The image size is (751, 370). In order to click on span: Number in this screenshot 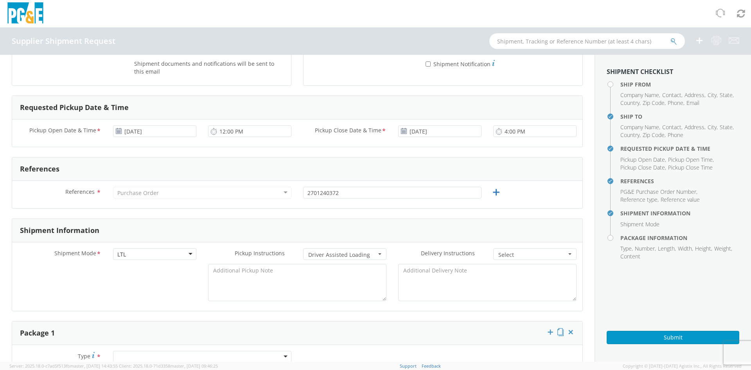, I will do `click(644, 248)`.